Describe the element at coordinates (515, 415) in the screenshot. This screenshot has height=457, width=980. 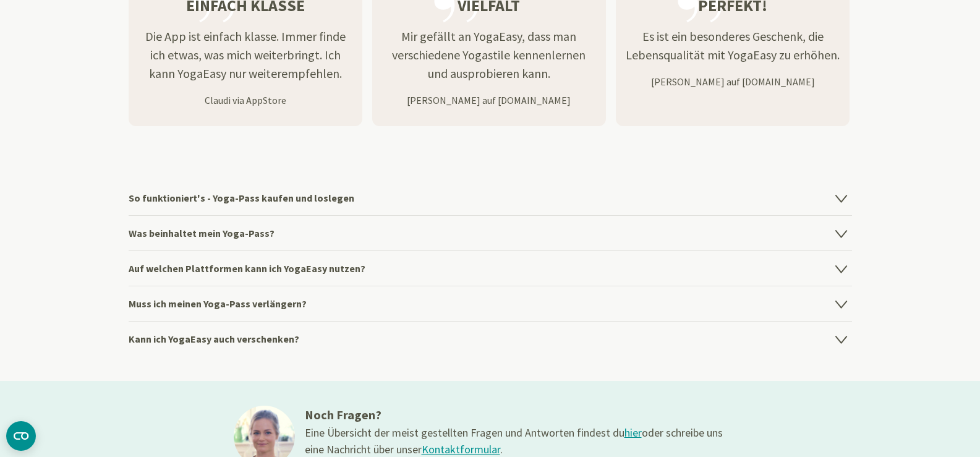
I see `h3: Noch Fragen?` at that location.